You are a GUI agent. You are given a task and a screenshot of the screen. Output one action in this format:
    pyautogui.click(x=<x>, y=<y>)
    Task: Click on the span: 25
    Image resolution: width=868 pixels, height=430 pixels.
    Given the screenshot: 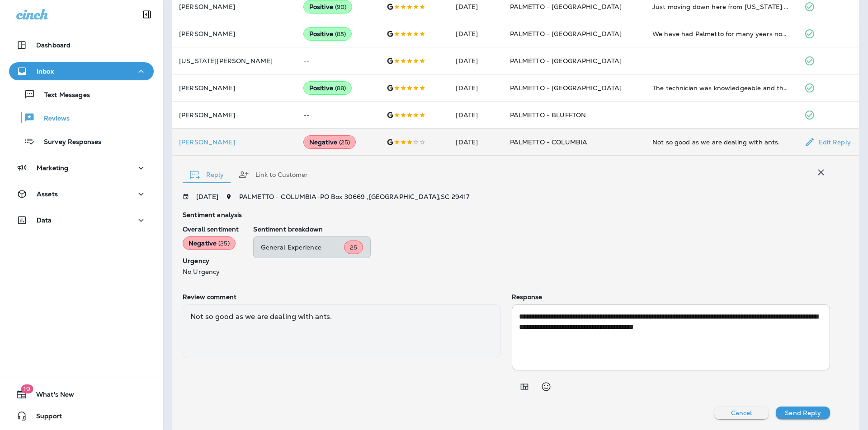 What is the action you would take?
    pyautogui.click(x=354, y=247)
    